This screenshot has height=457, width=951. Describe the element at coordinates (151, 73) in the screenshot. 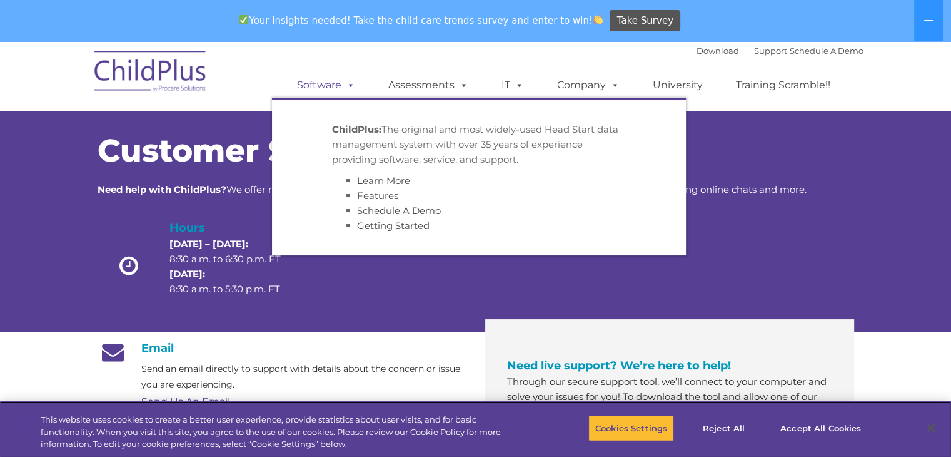

I see `img: ChildPlus by Procare Solutions` at that location.